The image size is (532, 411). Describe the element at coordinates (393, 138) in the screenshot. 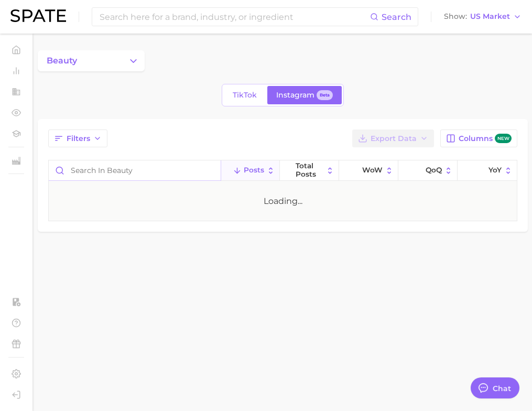

I see `button: Export Data` at that location.